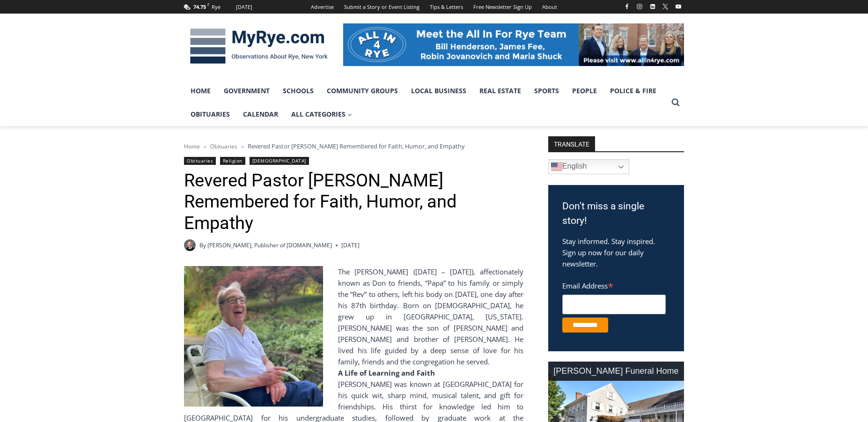  I want to click on a: Real Estate, so click(500, 91).